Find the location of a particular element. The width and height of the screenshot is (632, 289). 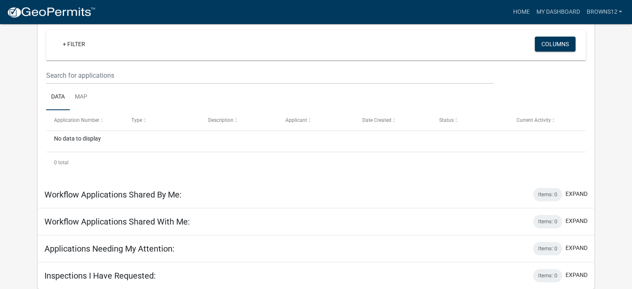

span: Current Activity is located at coordinates (533, 120).